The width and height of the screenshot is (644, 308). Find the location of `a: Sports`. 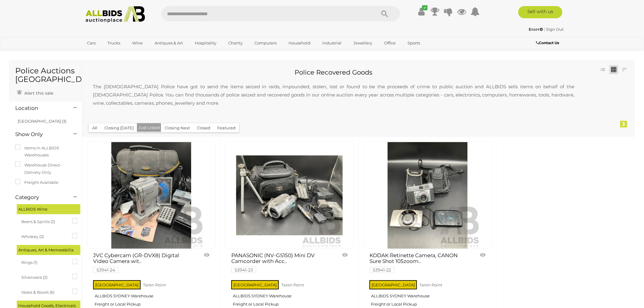

a: Sports is located at coordinates (413, 43).